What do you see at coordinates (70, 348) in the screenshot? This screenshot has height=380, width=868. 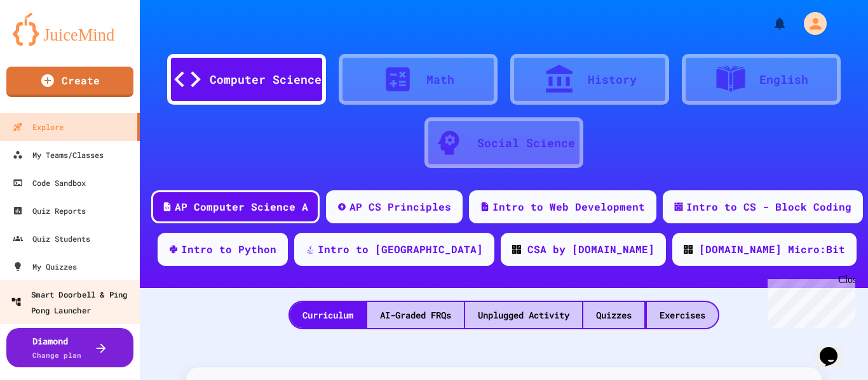 I see `a: DiamondChange plan` at bounding box center [70, 348].